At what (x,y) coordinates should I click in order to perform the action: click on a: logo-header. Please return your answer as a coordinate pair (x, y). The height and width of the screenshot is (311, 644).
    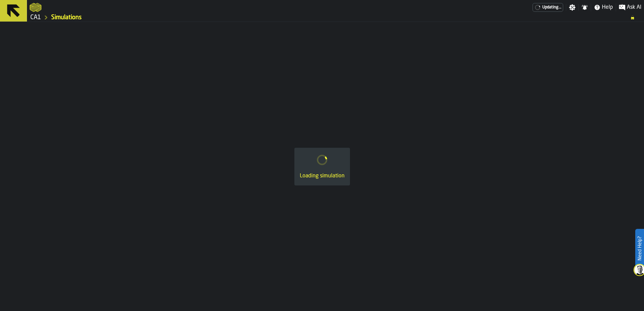
    Looking at the image, I should click on (35, 7).